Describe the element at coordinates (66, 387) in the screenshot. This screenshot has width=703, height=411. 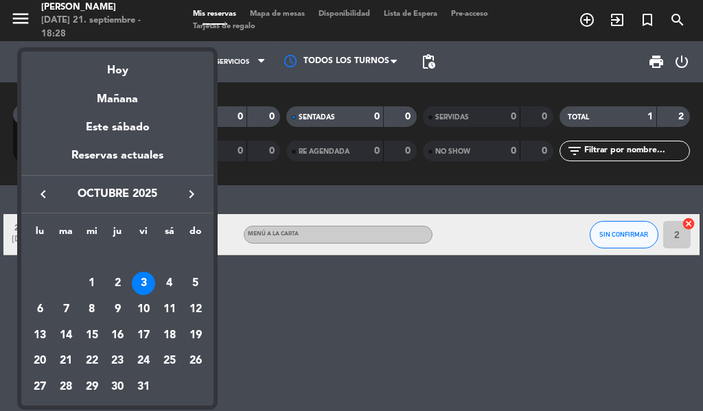
I see `div: 28` at that location.